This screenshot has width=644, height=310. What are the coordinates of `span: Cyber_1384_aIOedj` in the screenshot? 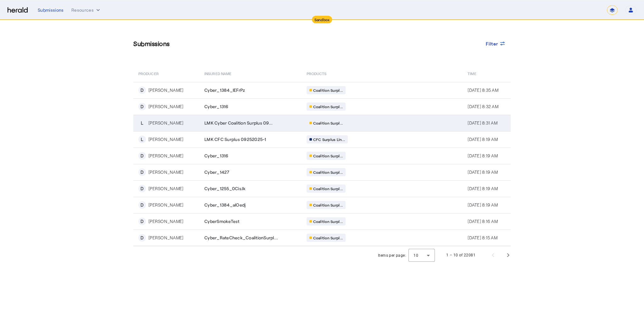 It's located at (225, 205).